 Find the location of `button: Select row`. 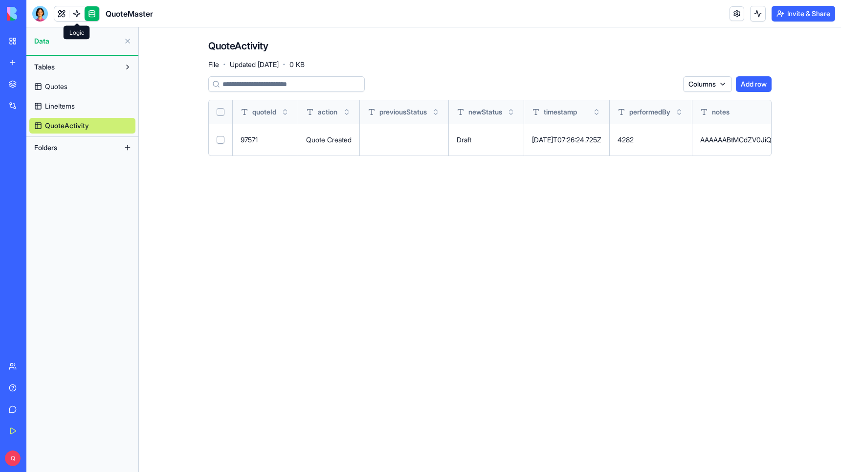

button: Select row is located at coordinates (221, 140).